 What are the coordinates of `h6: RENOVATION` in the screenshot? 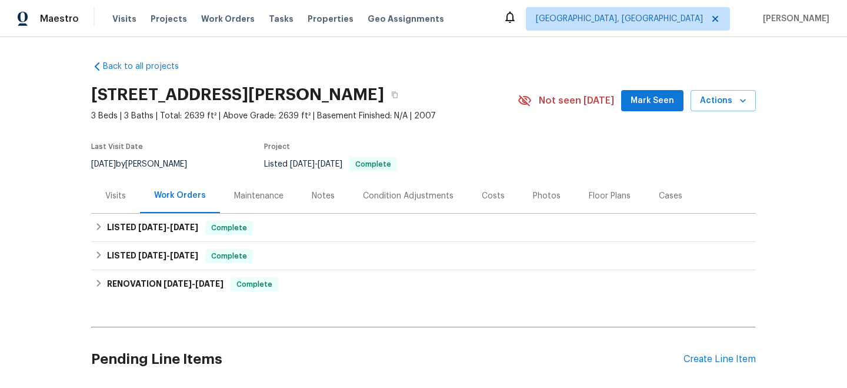 It's located at (165, 284).